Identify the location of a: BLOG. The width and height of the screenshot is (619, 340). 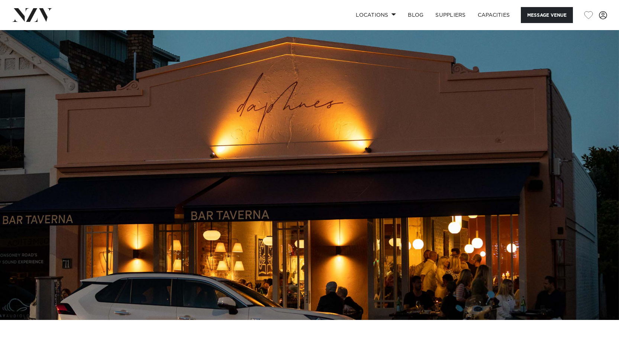
(416, 15).